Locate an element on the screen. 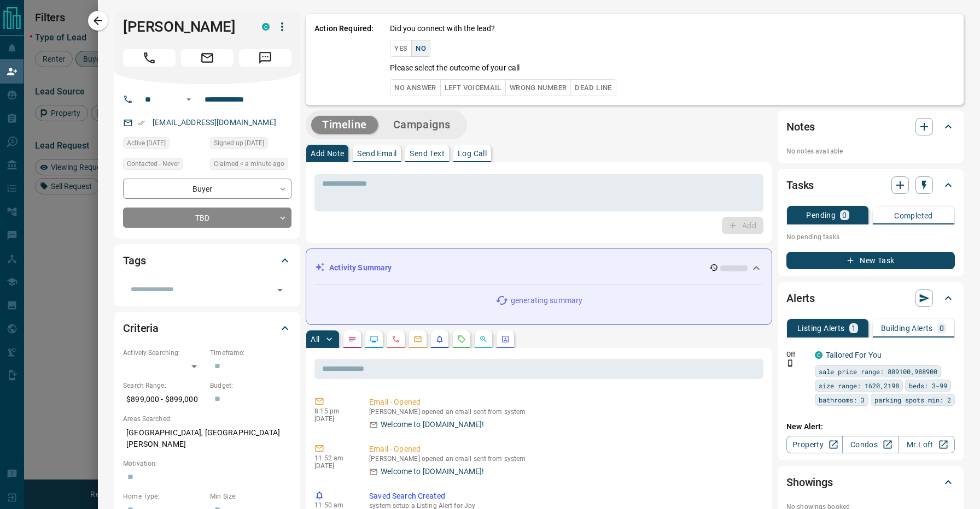  p: Activity Summary is located at coordinates (360, 268).